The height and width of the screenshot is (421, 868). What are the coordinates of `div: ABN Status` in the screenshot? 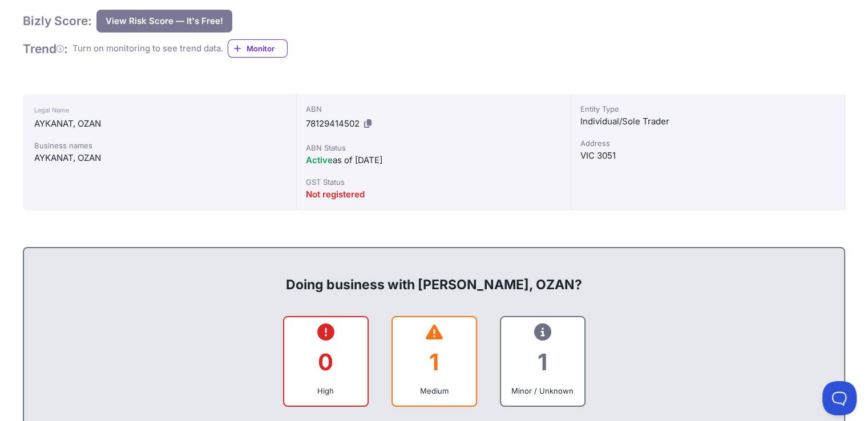 It's located at (434, 147).